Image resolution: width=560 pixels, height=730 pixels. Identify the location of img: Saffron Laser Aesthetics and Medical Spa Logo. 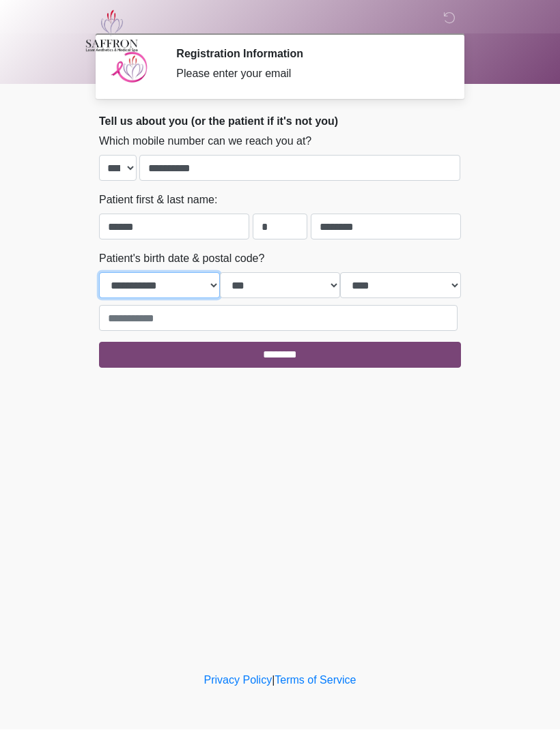
(112, 31).